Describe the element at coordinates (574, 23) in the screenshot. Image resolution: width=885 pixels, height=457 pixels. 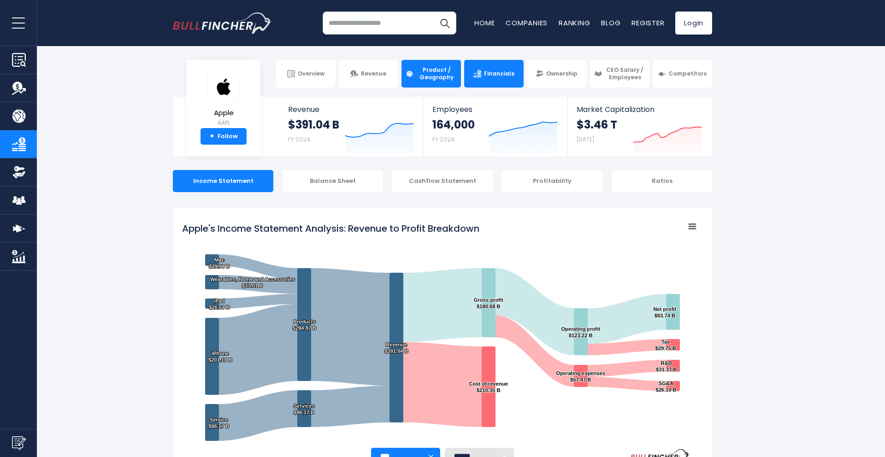
I see `a: Ranking` at that location.